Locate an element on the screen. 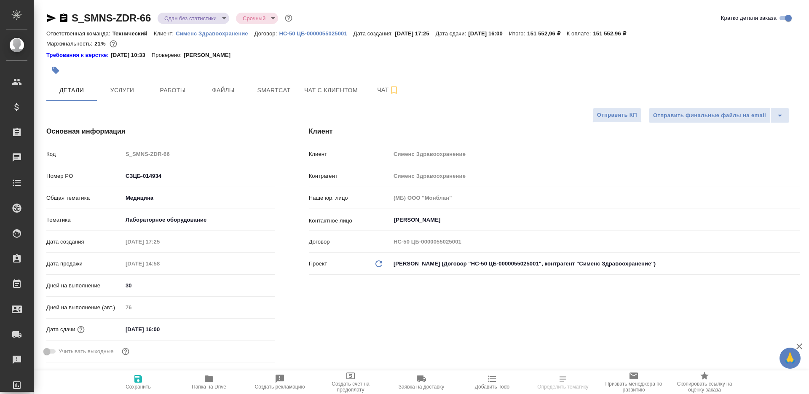 Image resolution: width=809 pixels, height=394 pixels. span: Создать счет на предоплату is located at coordinates (350, 387).